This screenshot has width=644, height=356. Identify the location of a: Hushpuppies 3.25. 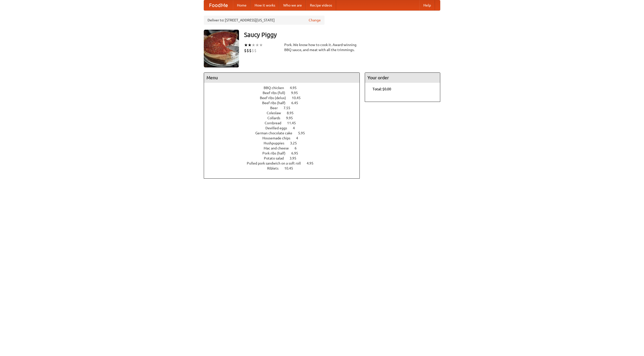
(285, 143).